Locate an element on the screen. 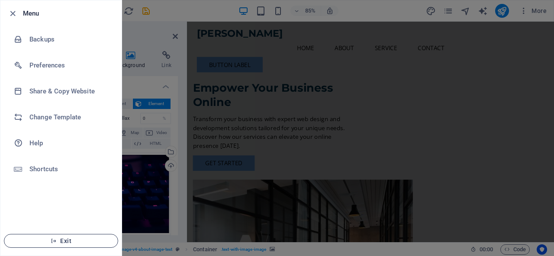 The width and height of the screenshot is (554, 256). h6: Share & Copy Website is located at coordinates (69, 91).